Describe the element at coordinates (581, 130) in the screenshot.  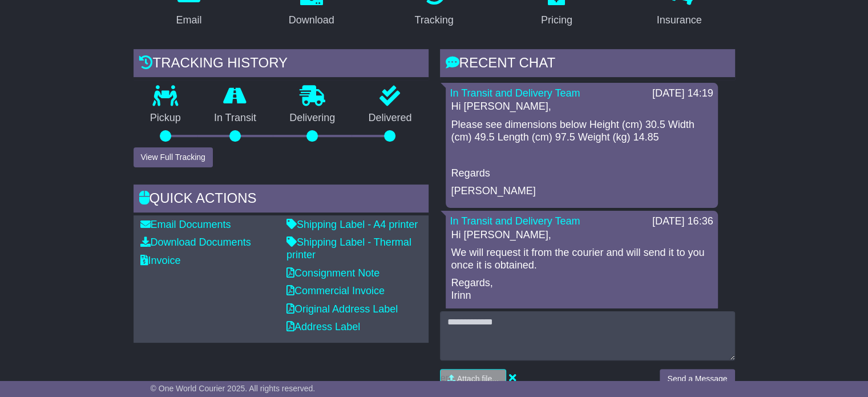
I see `p: Please see dimensions below Height (cm) 30.5 Width (cm) 49.5 Length (cm) 97.5 Weight (kg) 14.85` at that location.